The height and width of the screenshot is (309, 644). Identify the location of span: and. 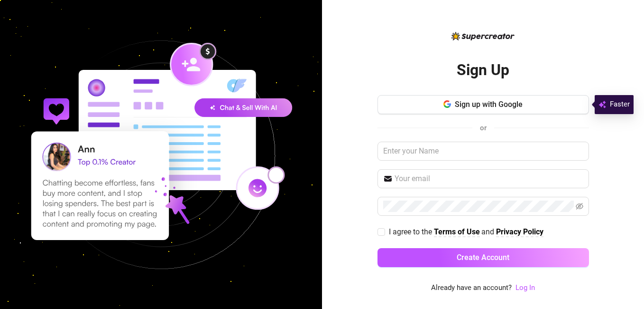
(488, 232).